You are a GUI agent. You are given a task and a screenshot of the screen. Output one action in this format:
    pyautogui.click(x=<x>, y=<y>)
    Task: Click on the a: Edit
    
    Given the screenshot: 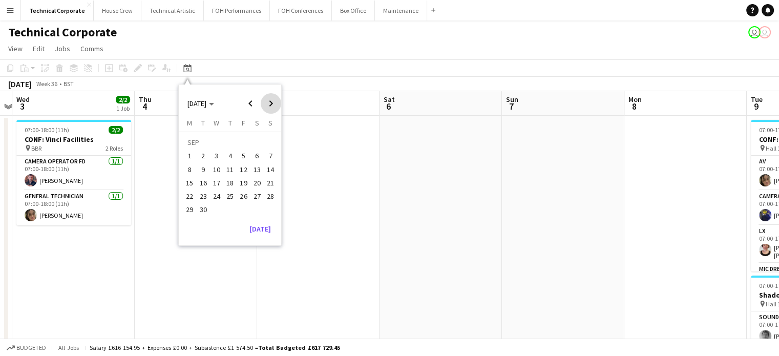 What is the action you would take?
    pyautogui.click(x=38, y=49)
    